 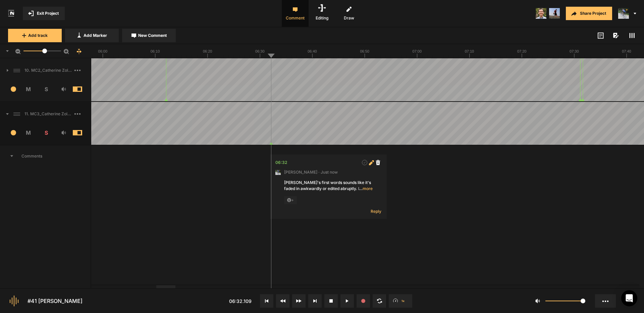 What do you see at coordinates (38, 35) in the screenshot?
I see `span: Add track` at bounding box center [38, 35].